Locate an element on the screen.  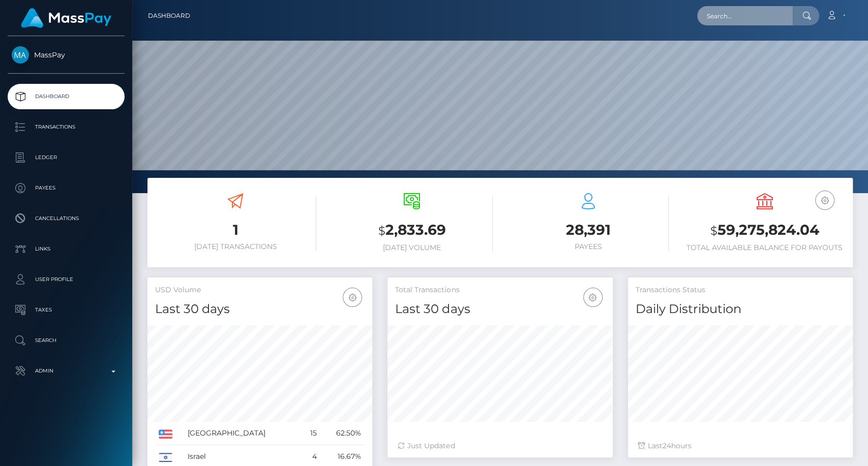
h5: USD Volume is located at coordinates (260, 290).